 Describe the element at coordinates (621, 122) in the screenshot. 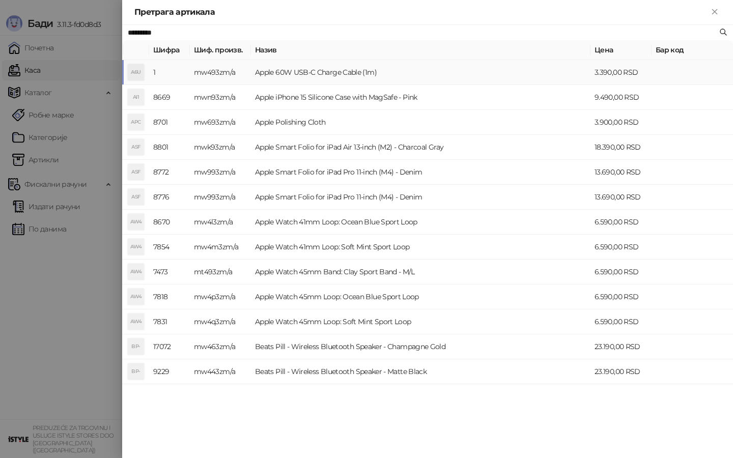

I see `td: 3.900,00 RSD` at that location.